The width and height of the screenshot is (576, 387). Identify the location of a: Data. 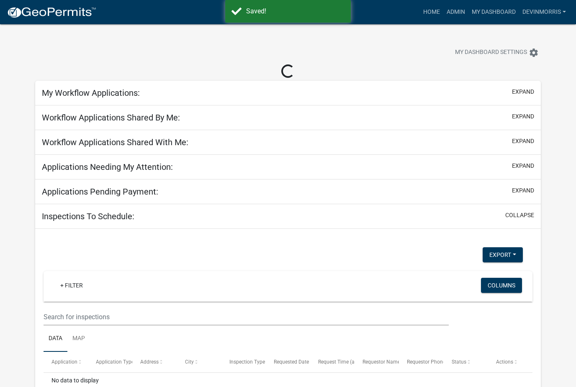
(55, 339).